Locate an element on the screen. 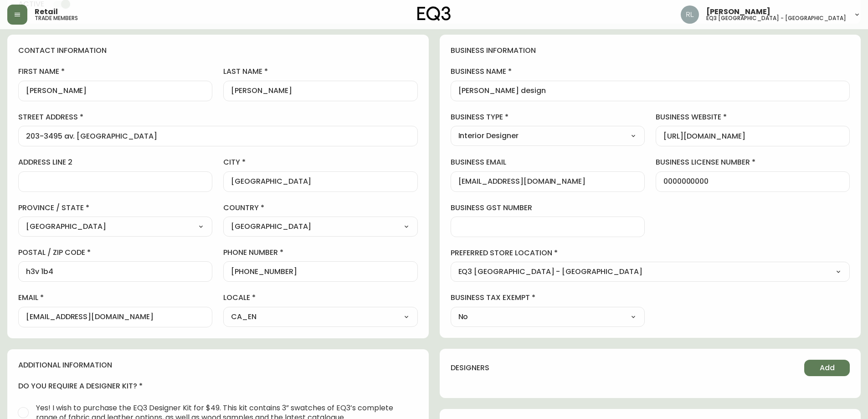 This screenshot has width=868, height=419. label: business email is located at coordinates (548, 162).